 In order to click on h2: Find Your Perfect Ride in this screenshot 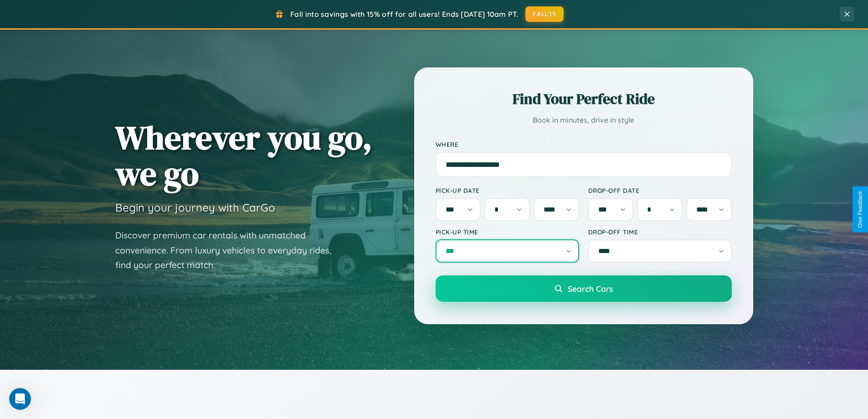, I will do `click(584, 99)`.